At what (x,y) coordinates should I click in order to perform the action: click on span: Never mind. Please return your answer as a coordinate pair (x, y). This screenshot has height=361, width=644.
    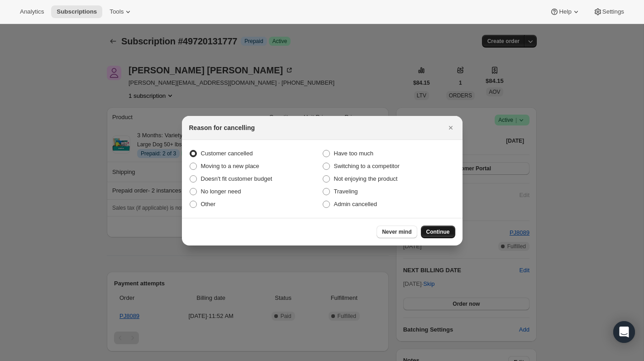
    Looking at the image, I should click on (396, 232).